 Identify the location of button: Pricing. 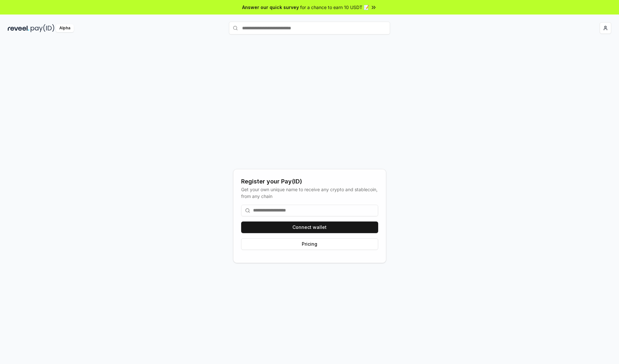
(310, 244).